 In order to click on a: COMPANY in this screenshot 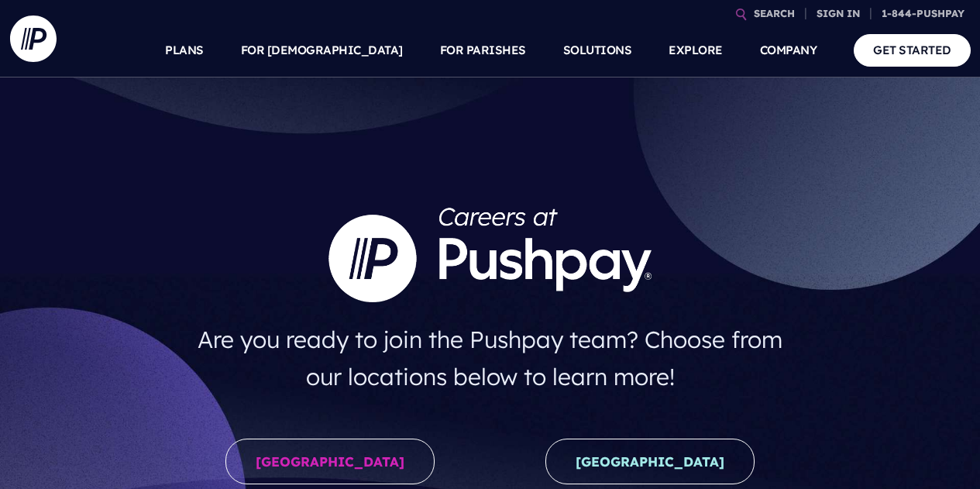, I will do `click(789, 50)`.